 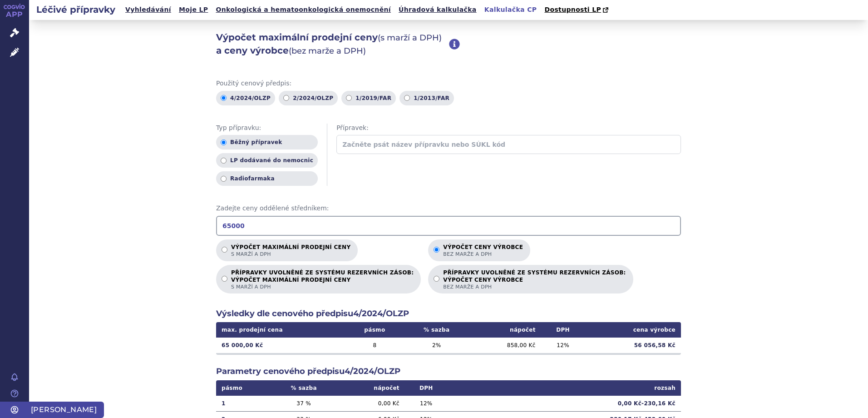 I want to click on label: 1/2013/FAR, so click(x=426, y=98).